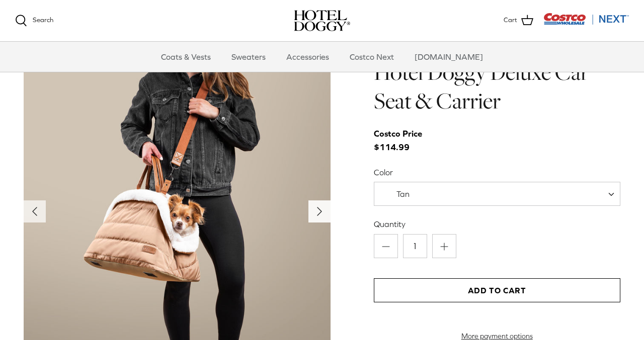 The height and width of the screenshot is (340, 644). I want to click on a: Costco Next, so click(372, 57).